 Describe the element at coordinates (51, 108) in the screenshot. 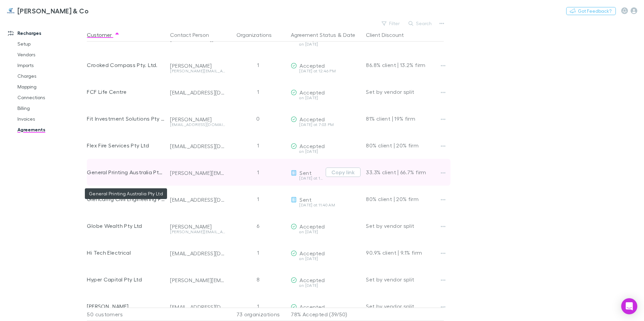

I see `a: Billing` at that location.